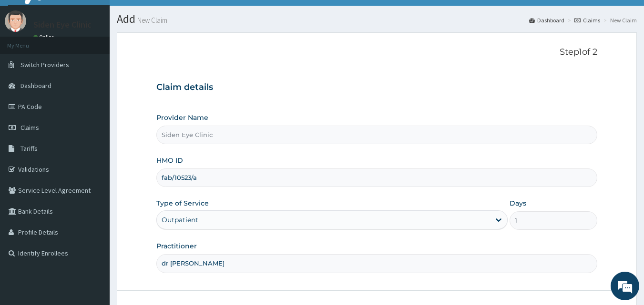 The width and height of the screenshot is (644, 305). I want to click on label: HMO ID, so click(170, 161).